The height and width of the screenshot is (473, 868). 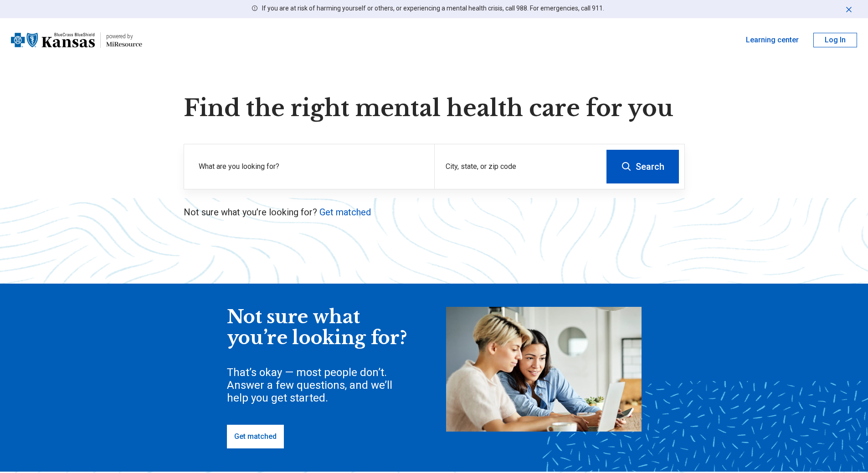 What do you see at coordinates (318, 385) in the screenshot?
I see `div: That’s okay — most people don’t. Answer a few questions, and we’ll help you get started.` at bounding box center [318, 385].